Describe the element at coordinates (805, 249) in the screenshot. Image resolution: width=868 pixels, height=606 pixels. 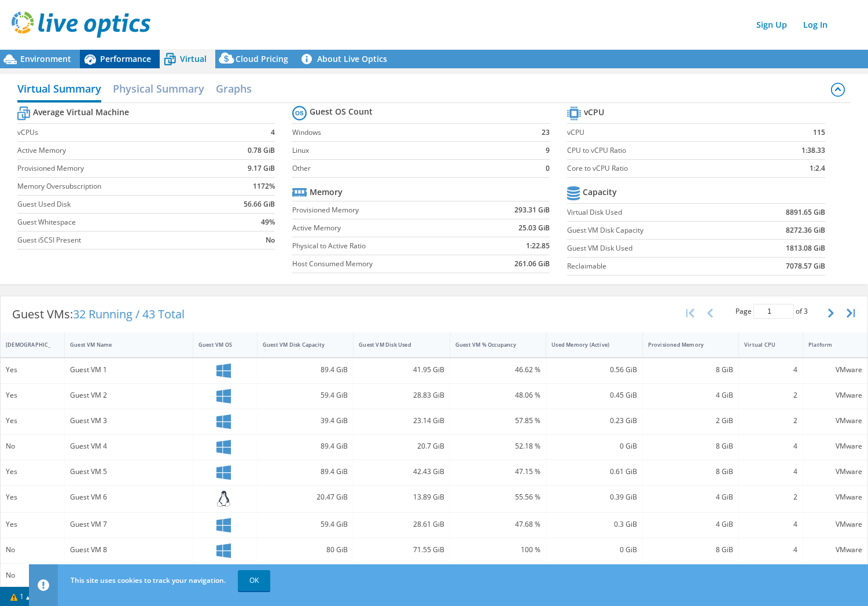
I see `b: 1813.08 GiB` at that location.